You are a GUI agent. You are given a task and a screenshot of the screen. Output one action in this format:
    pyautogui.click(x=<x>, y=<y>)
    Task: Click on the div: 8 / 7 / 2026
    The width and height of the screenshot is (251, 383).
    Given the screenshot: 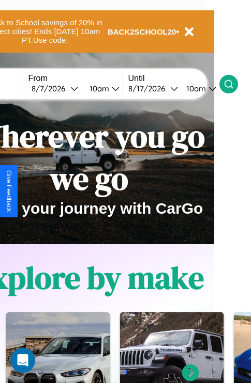 What is the action you would take?
    pyautogui.click(x=51, y=88)
    